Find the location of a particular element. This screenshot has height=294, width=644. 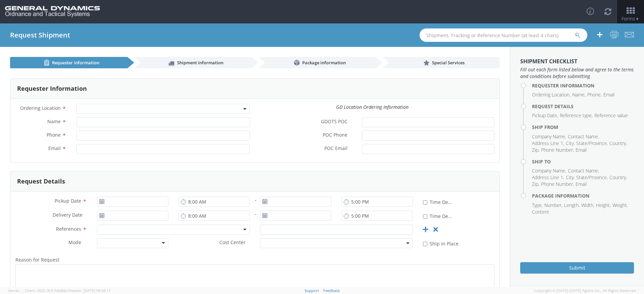

li: Name is located at coordinates (579, 95).